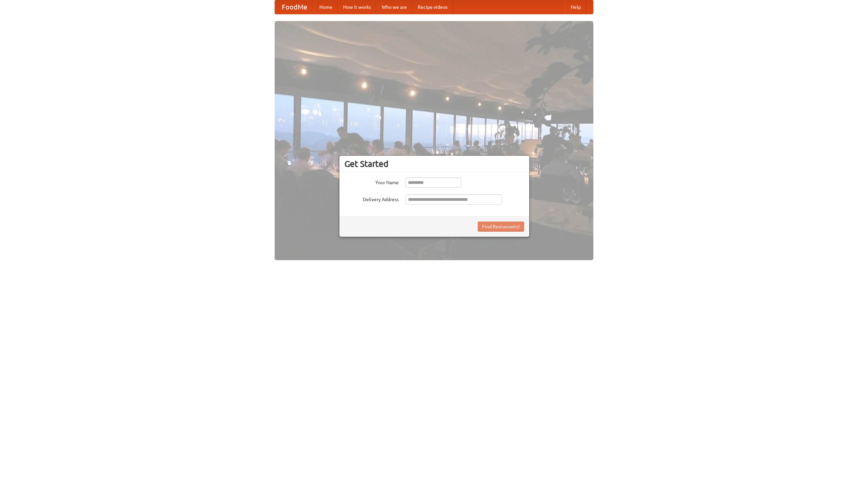  I want to click on a: How it works, so click(357, 7).